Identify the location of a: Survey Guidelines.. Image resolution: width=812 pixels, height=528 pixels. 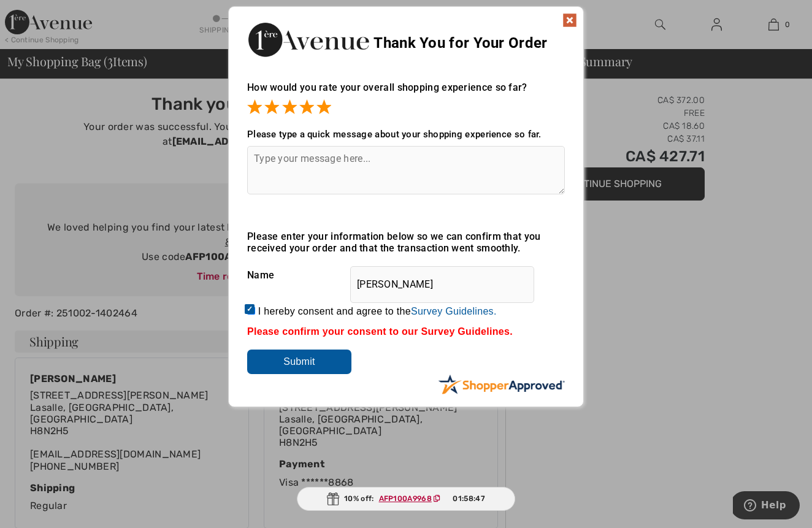
(454, 311).